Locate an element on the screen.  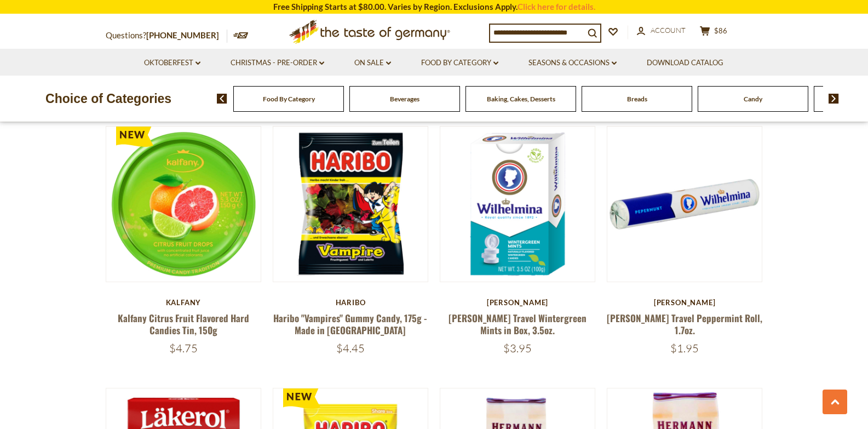
a: On Sale is located at coordinates (373, 63).